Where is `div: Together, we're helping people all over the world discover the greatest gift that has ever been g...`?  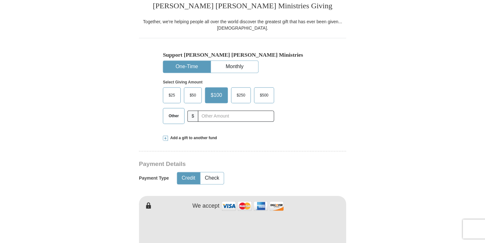 div: Together, we're helping people all over the world discover the greatest gift that has ever been g... is located at coordinates (242, 25).